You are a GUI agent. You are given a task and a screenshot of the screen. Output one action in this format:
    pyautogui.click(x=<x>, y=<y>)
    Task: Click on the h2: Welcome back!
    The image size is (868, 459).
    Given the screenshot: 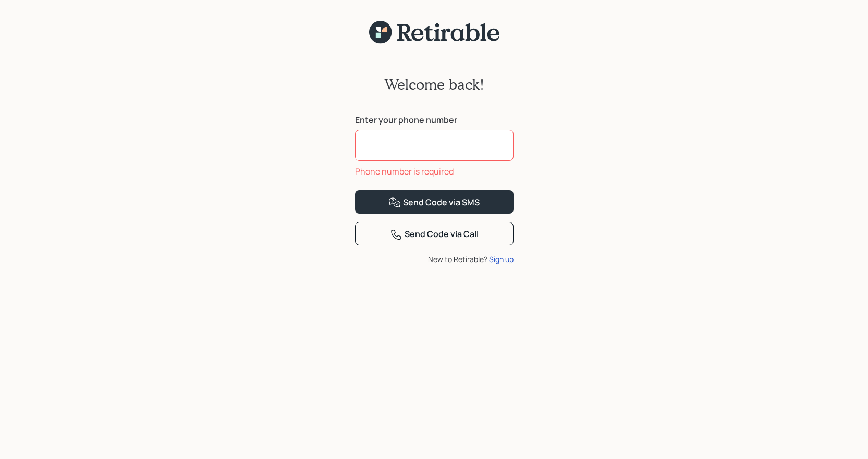 What is the action you would take?
    pyautogui.click(x=434, y=85)
    